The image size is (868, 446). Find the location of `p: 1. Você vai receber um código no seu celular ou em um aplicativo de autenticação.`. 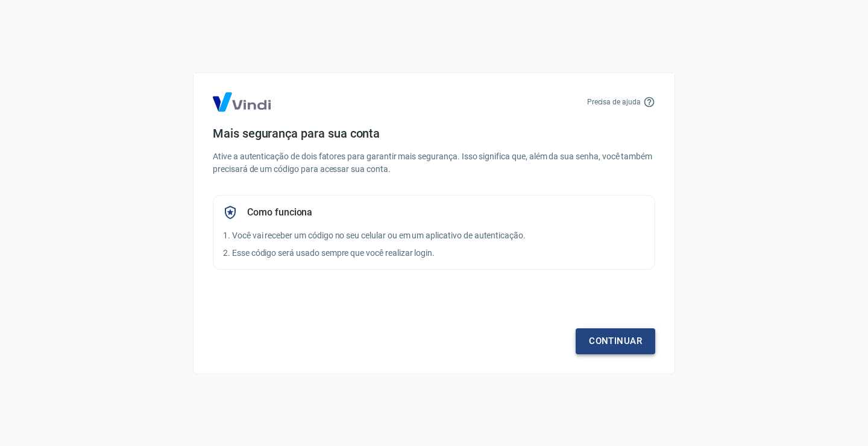

p: 1. Você vai receber um código no seu celular ou em um aplicativo de autenticação. is located at coordinates (434, 235).